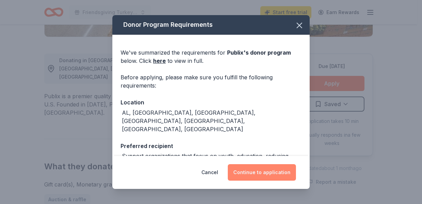 This screenshot has width=422, height=204. I want to click on div: Location, so click(211, 102).